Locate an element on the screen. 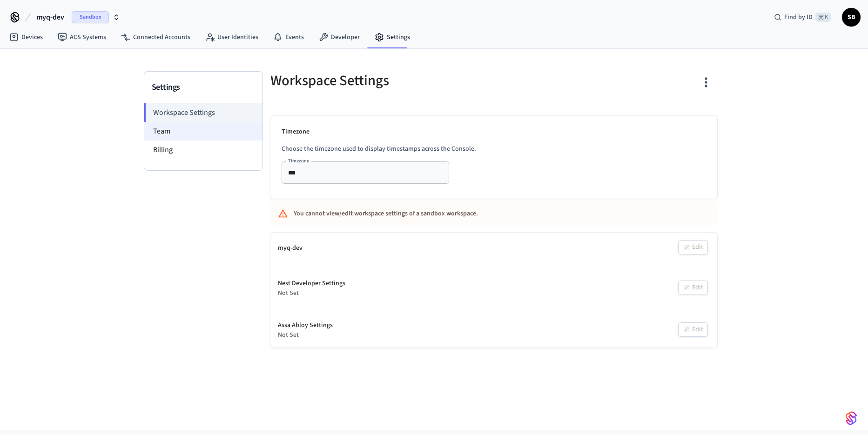  a: Events is located at coordinates (289, 37).